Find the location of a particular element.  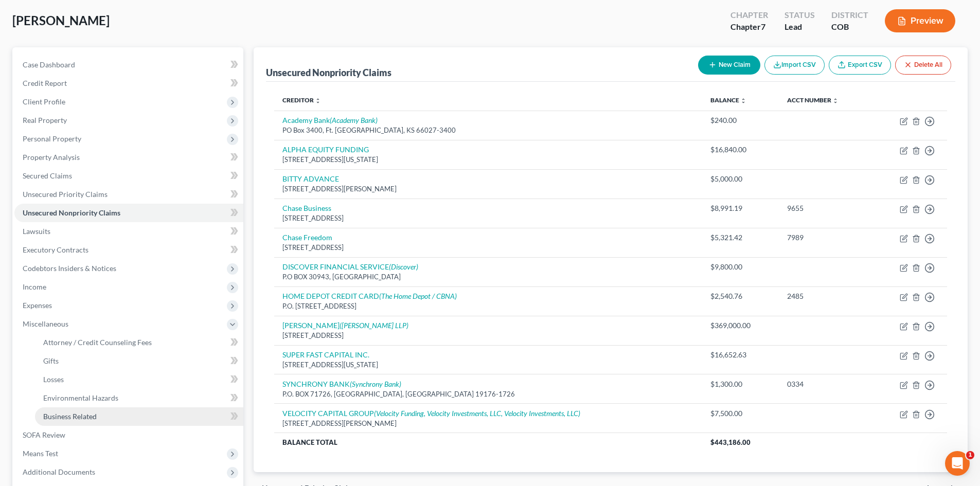

a: Attorney / Credit Counseling Fees is located at coordinates (139, 343).